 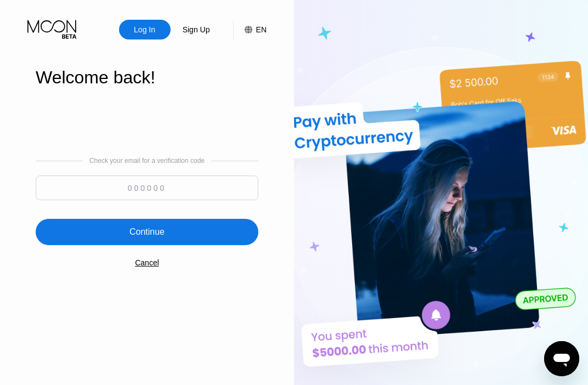 I want to click on div: Sign Up, so click(x=196, y=29).